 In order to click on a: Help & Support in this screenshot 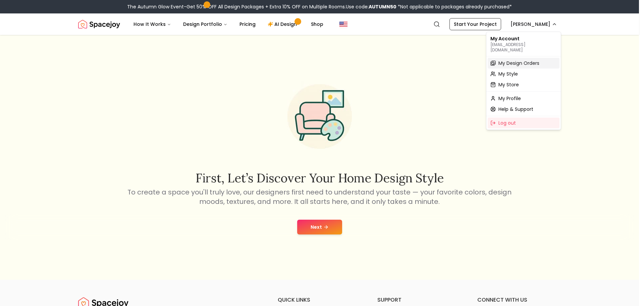, I will do `click(524, 109)`.